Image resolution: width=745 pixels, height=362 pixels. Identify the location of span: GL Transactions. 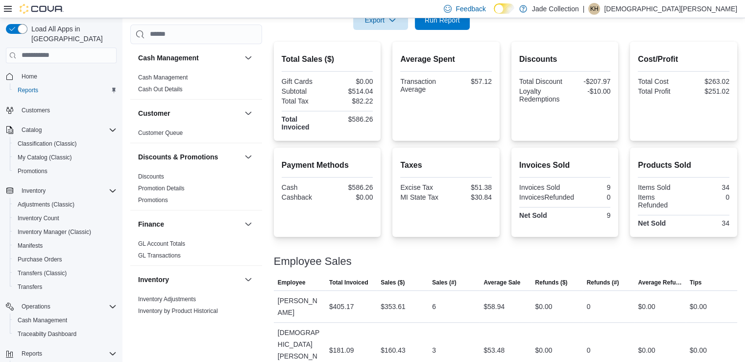
(159, 255).